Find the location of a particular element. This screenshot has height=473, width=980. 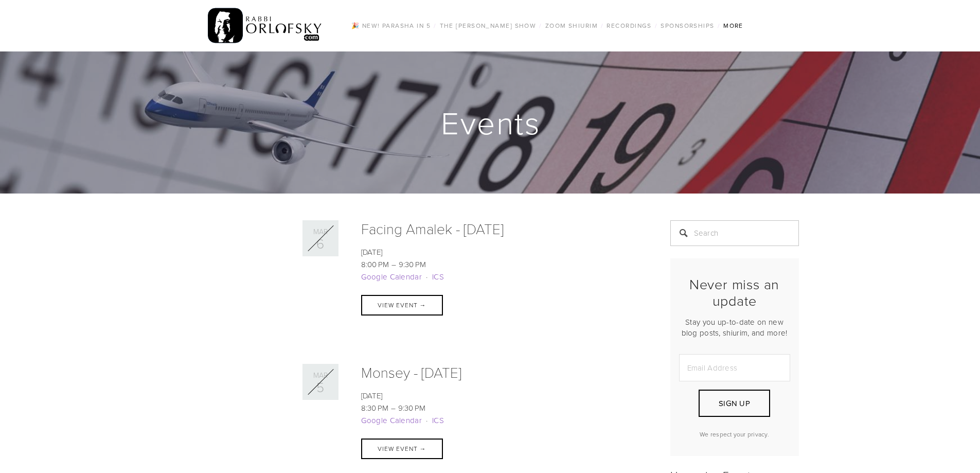

a: 🎉 NEW! Parasha in 5 is located at coordinates (391, 25).